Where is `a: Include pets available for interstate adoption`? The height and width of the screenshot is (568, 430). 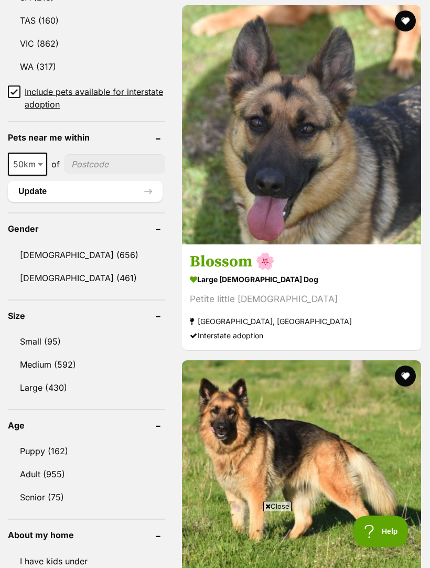
a: Include pets available for interstate adoption is located at coordinates (87, 98).